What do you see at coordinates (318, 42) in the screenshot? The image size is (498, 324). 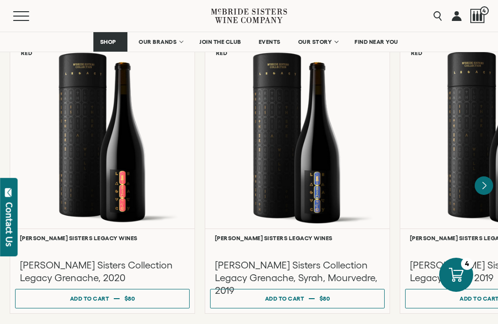 I see `a: OUR STORY` at bounding box center [318, 42].